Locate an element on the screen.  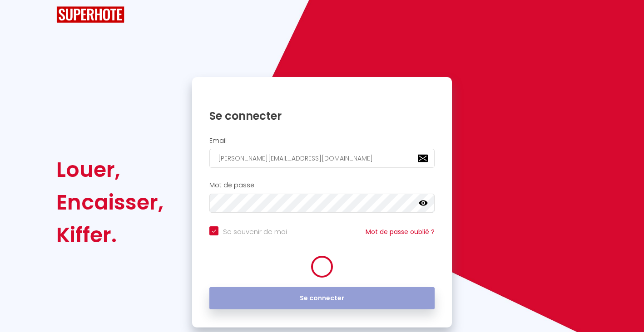
h2: Mot de passe is located at coordinates (322, 185).